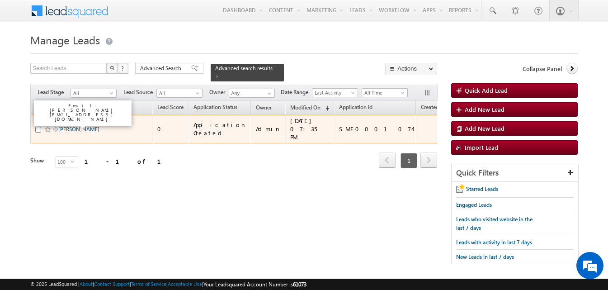 The image size is (608, 290). I want to click on span: Advanced search results, so click(244, 68).